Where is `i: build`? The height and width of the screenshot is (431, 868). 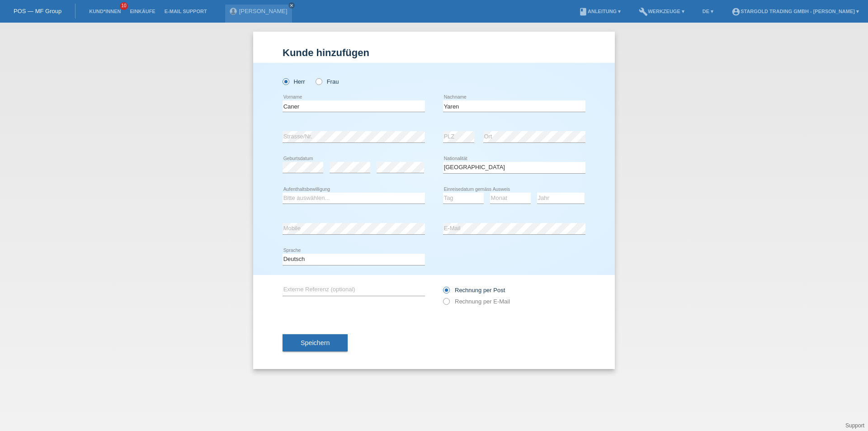 i: build is located at coordinates (643, 12).